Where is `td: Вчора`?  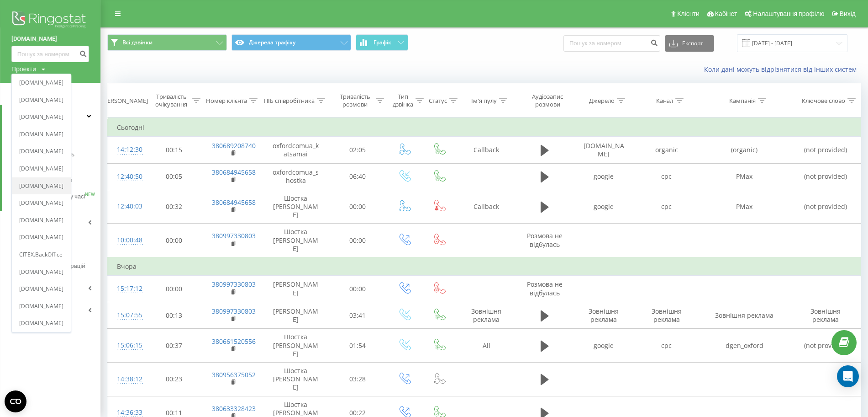
td: Вчора is located at coordinates (484, 266).